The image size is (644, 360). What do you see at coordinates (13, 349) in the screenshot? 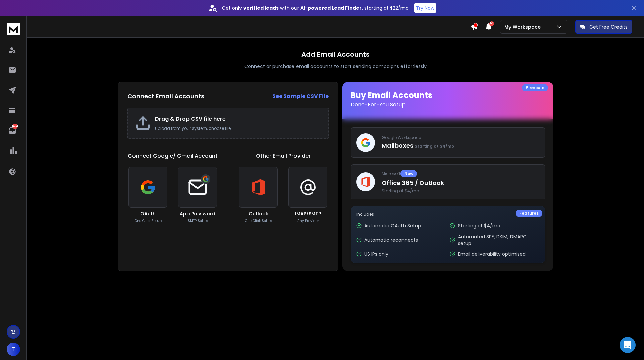
I see `button: T` at bounding box center [13, 349].